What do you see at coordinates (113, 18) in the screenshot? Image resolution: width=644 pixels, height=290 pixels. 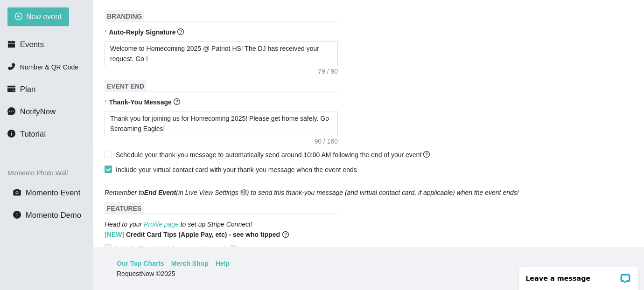 I see `button: Open LiveChat chat widget` at bounding box center [113, 18].